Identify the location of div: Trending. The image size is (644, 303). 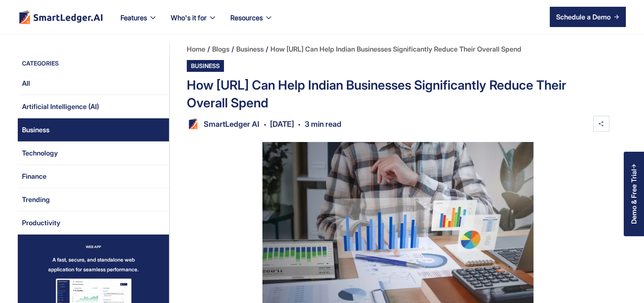
(36, 200).